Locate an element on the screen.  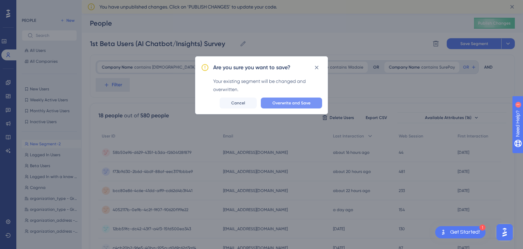
div: Open Get Started! checklist, remaining modules: 1 is located at coordinates (460, 232).